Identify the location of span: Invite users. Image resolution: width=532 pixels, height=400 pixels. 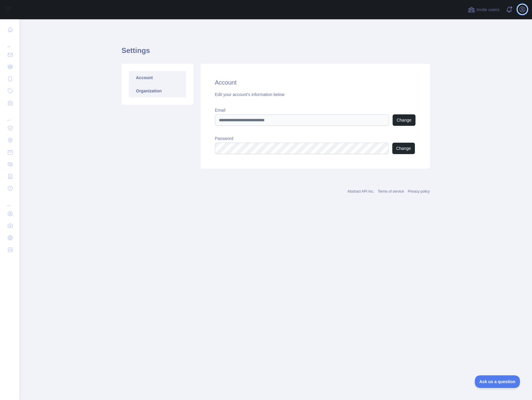
(488, 9).